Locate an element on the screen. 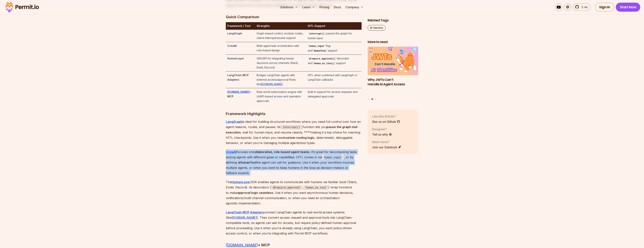  p: is ideal for building structured workflows where you need full control over how an agent reasons,... is located at coordinates (293, 132).